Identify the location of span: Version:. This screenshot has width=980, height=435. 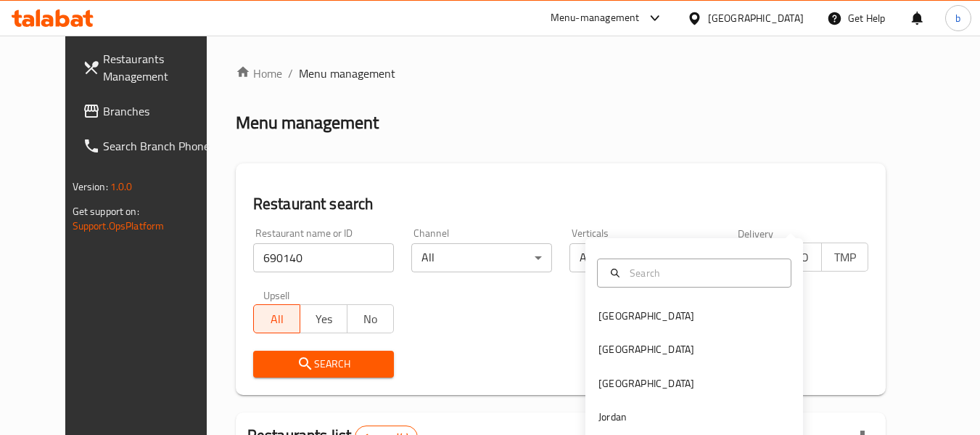
(90, 187).